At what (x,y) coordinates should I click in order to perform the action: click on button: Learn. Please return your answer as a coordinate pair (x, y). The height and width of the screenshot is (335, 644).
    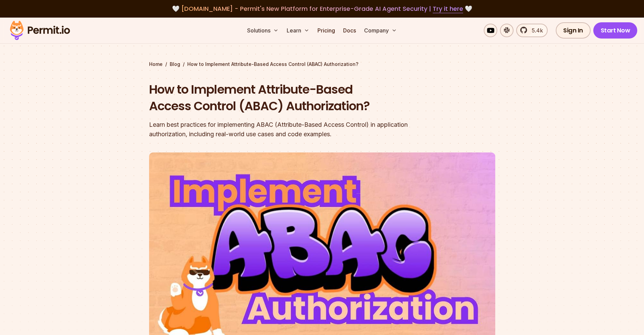
    Looking at the image, I should click on (298, 30).